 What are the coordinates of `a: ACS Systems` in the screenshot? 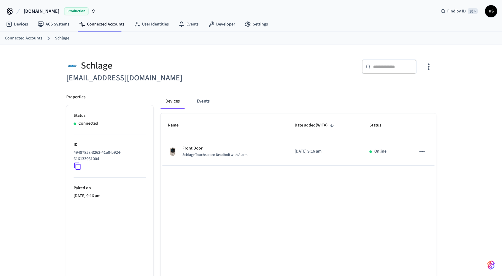 It's located at (53, 24).